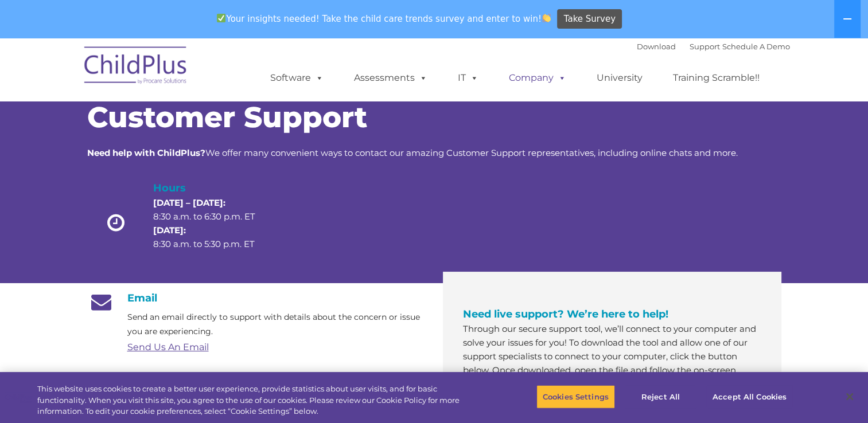 The height and width of the screenshot is (423, 868). What do you see at coordinates (590, 19) in the screenshot?
I see `span: Take Survey` at bounding box center [590, 19].